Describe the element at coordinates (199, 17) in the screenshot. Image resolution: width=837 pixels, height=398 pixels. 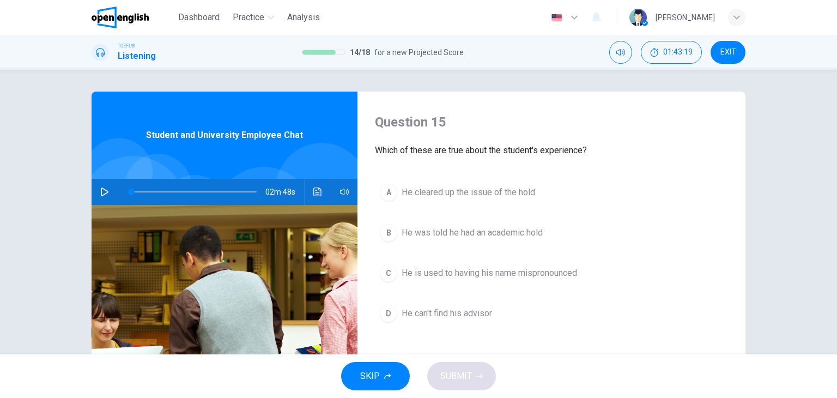
I see `a: Dashboard` at that location.